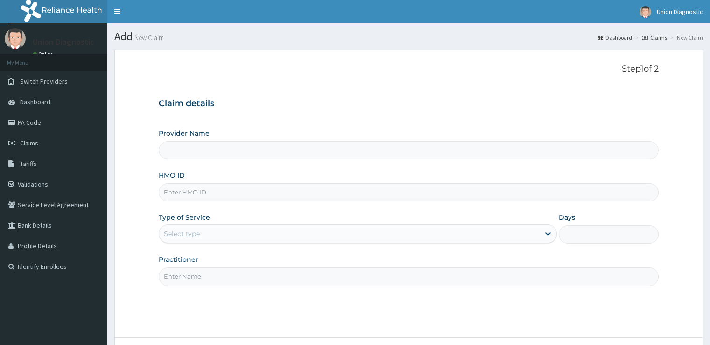 This screenshot has height=345, width=710. What do you see at coordinates (178, 259) in the screenshot?
I see `label: Practitioner` at bounding box center [178, 259].